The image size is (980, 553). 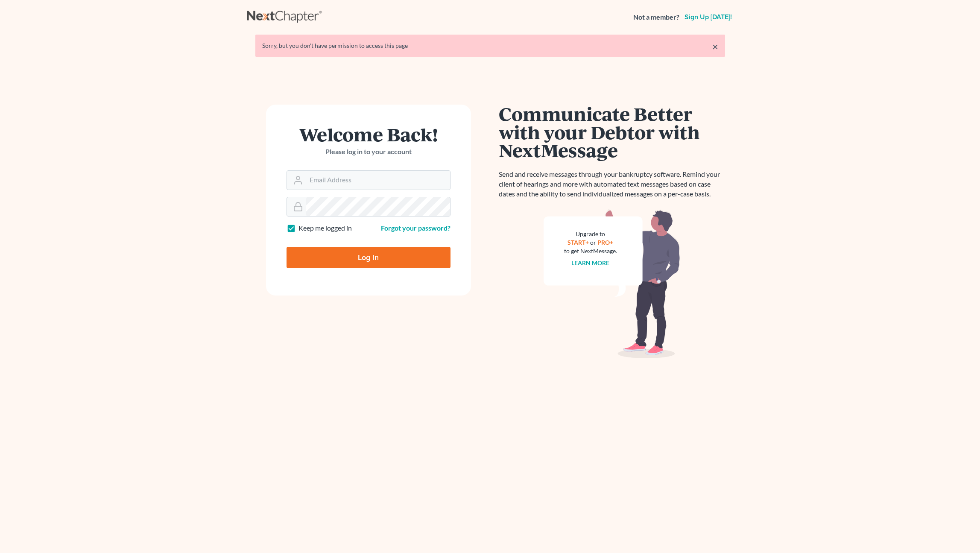 What do you see at coordinates (589, 263) in the screenshot?
I see `a: Learn more` at bounding box center [589, 263].